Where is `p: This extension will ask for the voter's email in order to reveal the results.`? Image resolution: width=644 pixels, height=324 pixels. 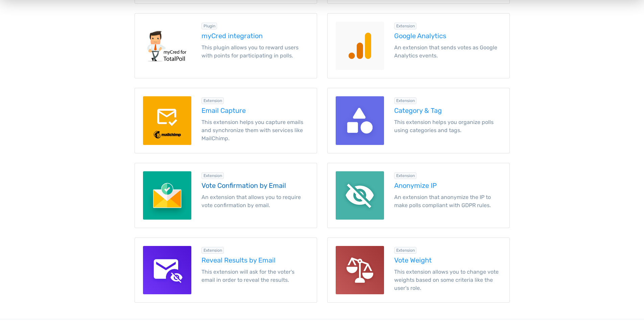
p: This extension will ask for the voter's email in order to reveal the results. is located at coordinates (255, 276).